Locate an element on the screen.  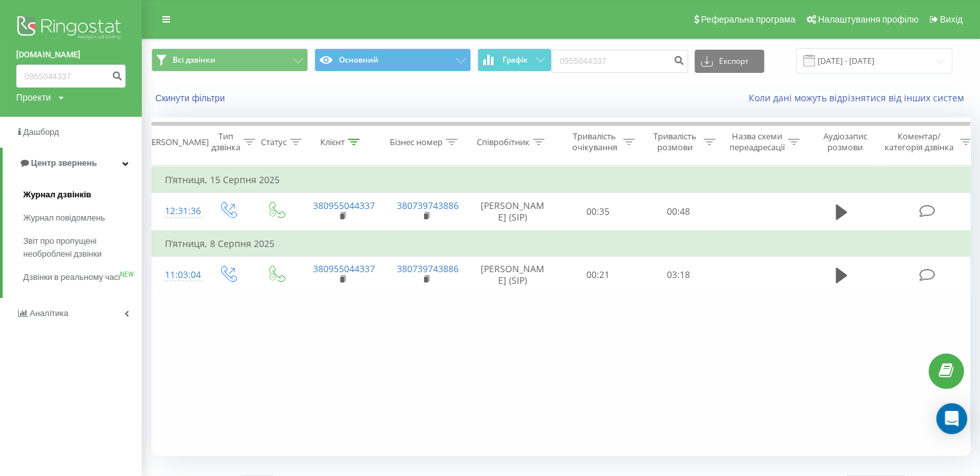
div: Проекти is located at coordinates (33, 97).